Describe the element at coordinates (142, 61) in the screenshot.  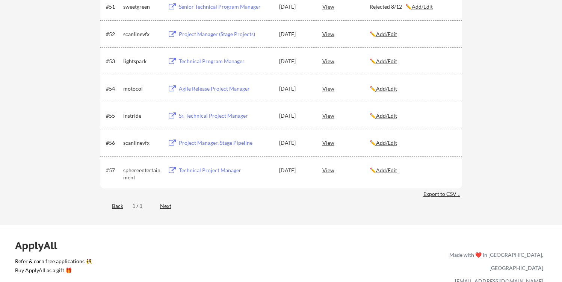
I see `div: lightspark` at that location.